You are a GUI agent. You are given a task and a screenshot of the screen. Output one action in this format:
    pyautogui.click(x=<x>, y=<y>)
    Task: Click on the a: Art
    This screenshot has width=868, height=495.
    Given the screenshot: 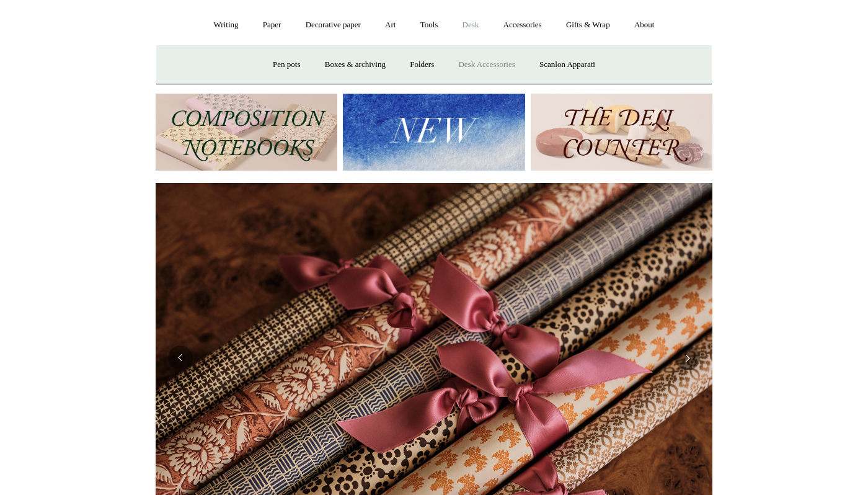 What is the action you would take?
    pyautogui.click(x=390, y=25)
    